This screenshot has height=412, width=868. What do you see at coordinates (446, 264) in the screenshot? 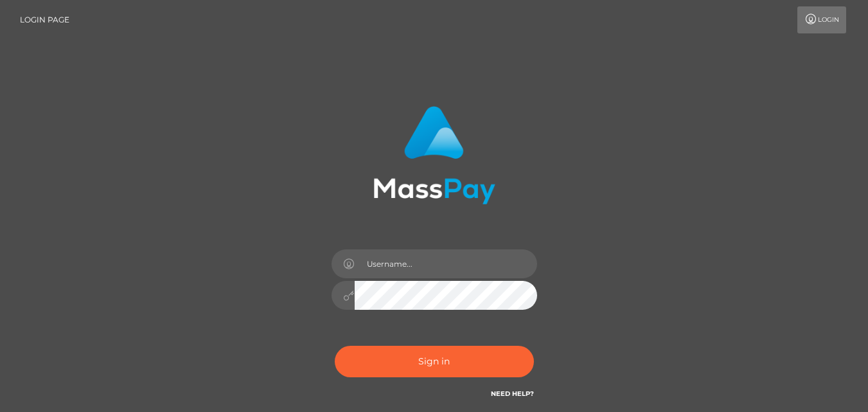
I see `input: Username...` at bounding box center [446, 264].